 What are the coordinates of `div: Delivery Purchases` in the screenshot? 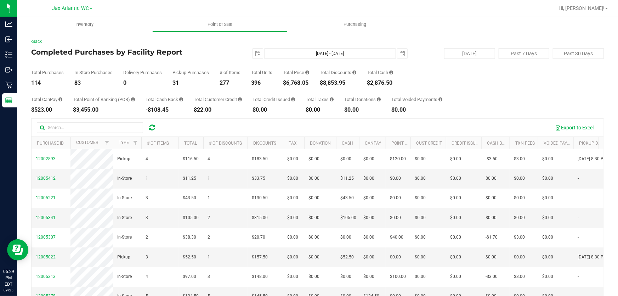 It's located at (142, 72).